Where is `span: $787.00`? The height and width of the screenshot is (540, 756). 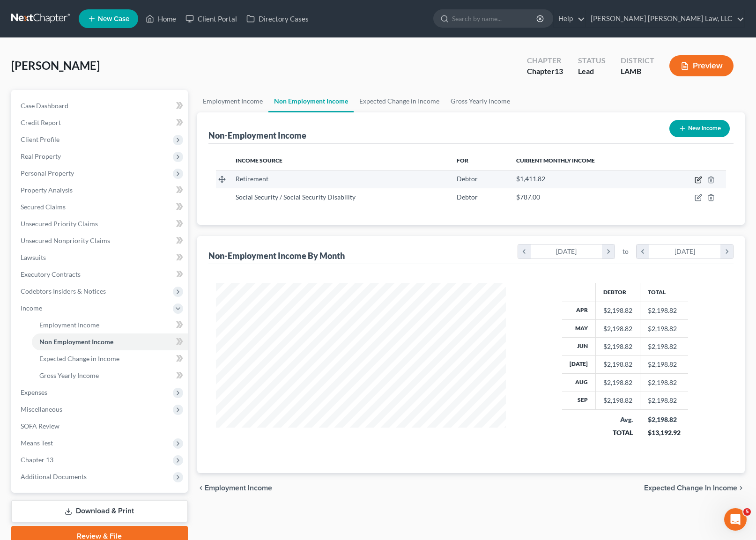
span: $787.00 is located at coordinates (528, 196).